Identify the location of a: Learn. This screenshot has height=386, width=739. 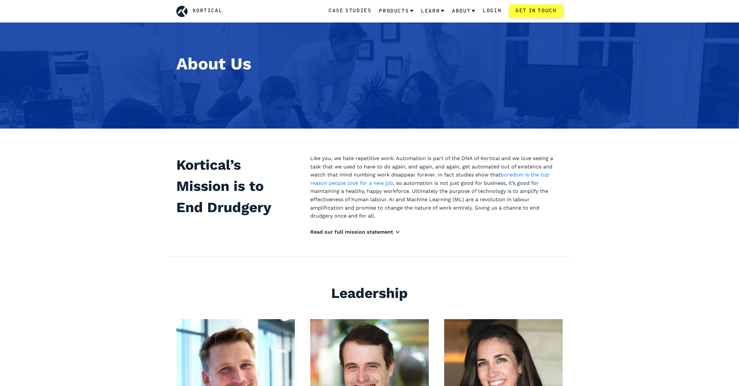
(432, 11).